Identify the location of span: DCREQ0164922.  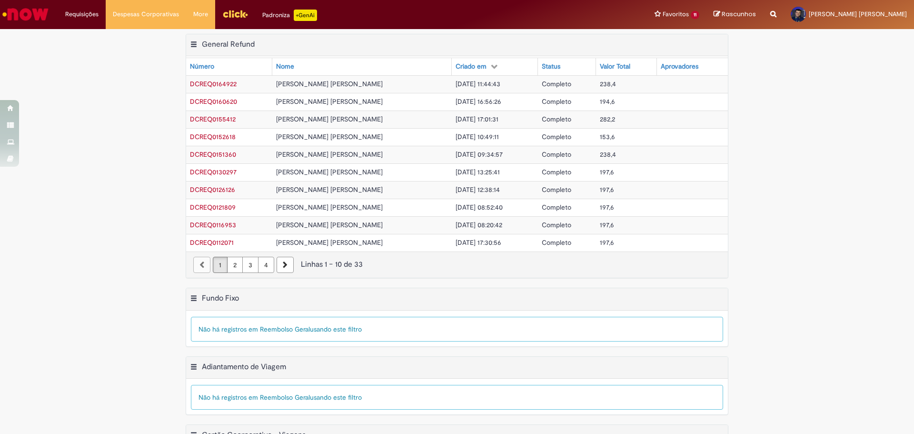
(213, 84).